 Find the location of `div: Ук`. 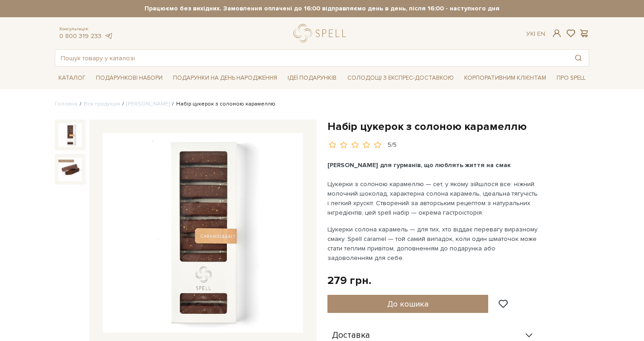

div: Ук is located at coordinates (536, 34).